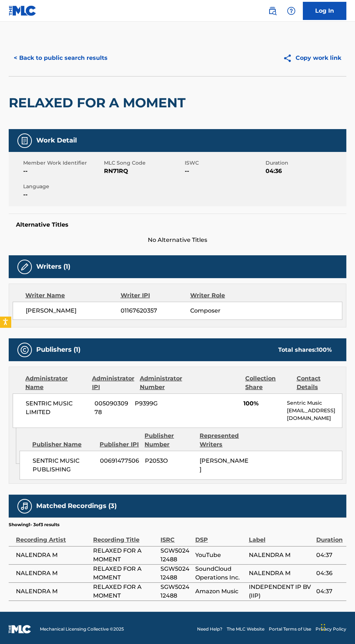 Image resolution: width=355 pixels, height=644 pixels. Describe the element at coordinates (53, 536) in the screenshot. I see `div: Recording Artist` at that location.